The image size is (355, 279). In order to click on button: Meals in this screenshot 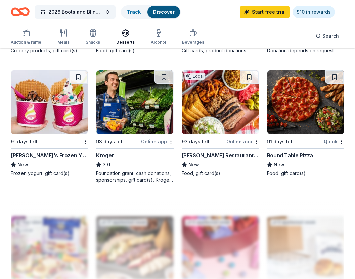, I will do `click(63, 37)`.